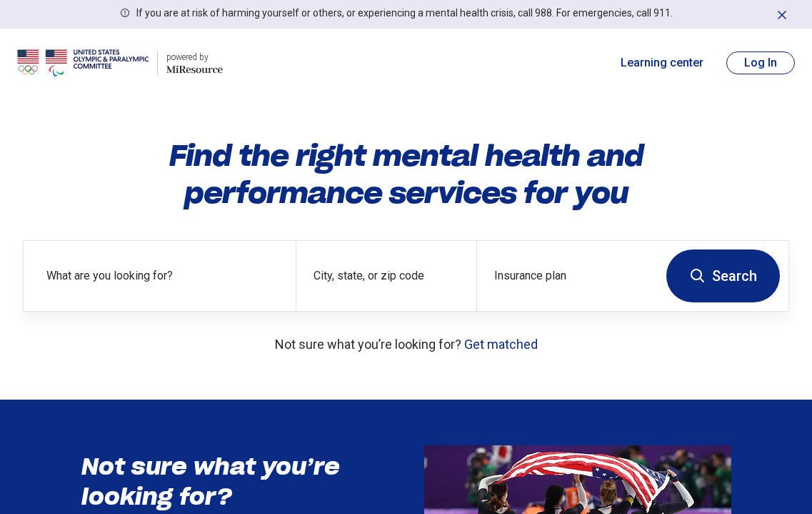 Image resolution: width=812 pixels, height=514 pixels. What do you see at coordinates (406, 343) in the screenshot?
I see `p: Not sure what you’re looking for?` at bounding box center [406, 343].